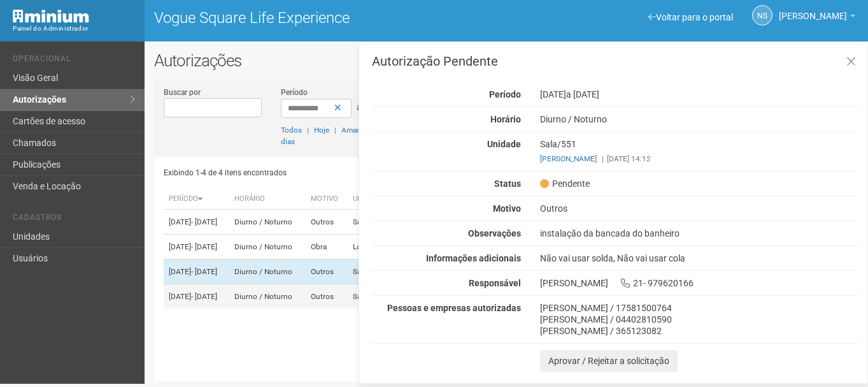 The height and width of the screenshot is (387, 868). I want to click on img: Minium, so click(51, 16).